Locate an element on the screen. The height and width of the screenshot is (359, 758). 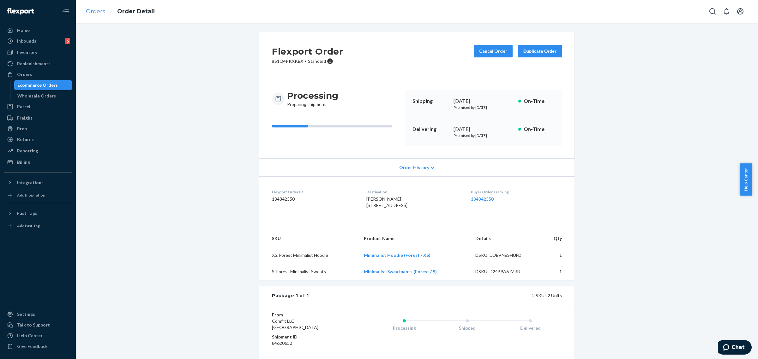
div: Delivered is located at coordinates (530, 328).